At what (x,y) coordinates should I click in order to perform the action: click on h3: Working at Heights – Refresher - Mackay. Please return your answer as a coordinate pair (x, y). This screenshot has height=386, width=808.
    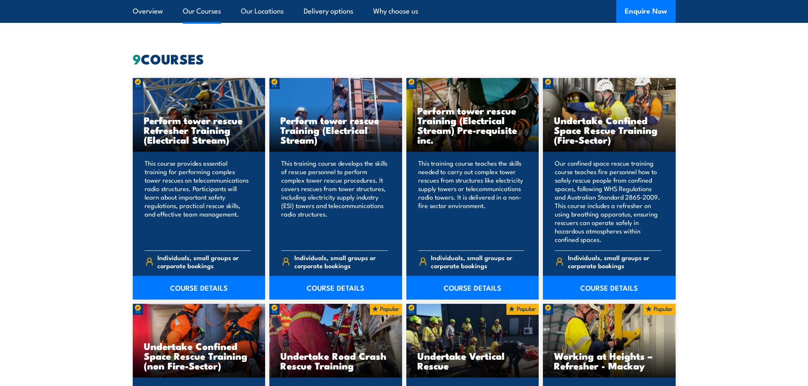
    Looking at the image, I should click on (609, 361).